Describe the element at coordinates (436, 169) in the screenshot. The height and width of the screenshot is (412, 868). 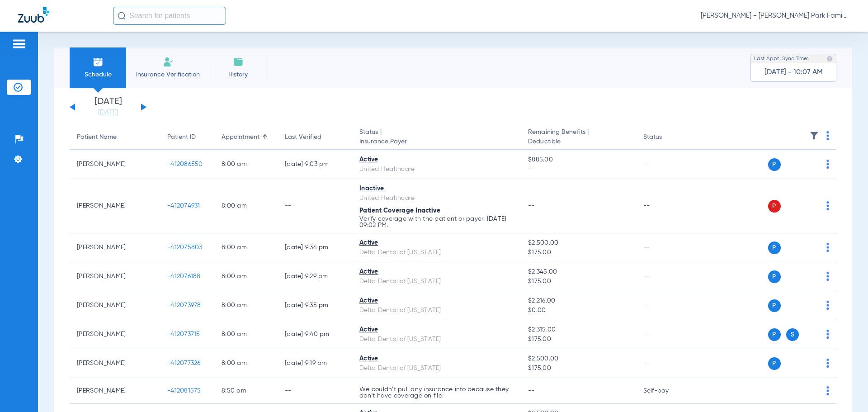
I see `div: United Healthcare` at that location.